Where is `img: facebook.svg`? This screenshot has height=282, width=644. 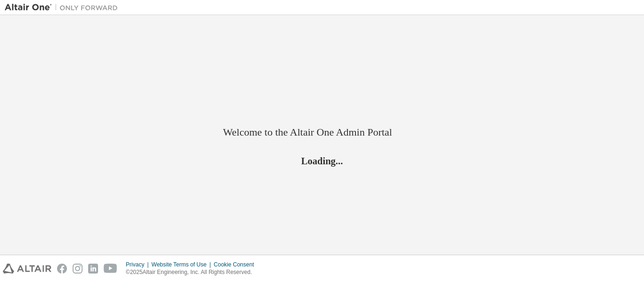
img: facebook.svg is located at coordinates (62, 268).